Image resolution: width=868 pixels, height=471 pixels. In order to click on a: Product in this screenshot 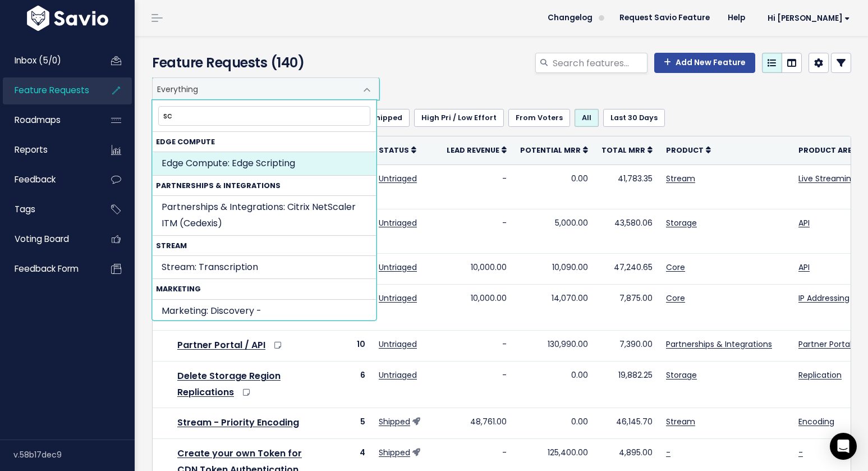, I will do `click(688, 150)`.